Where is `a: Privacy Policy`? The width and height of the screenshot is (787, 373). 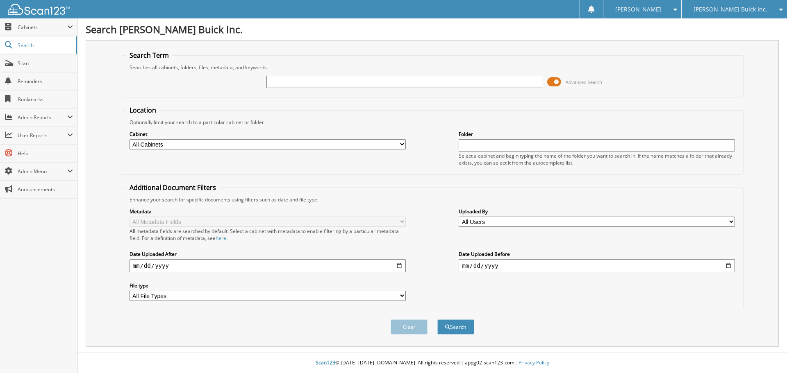 a: Privacy Policy is located at coordinates (534, 363).